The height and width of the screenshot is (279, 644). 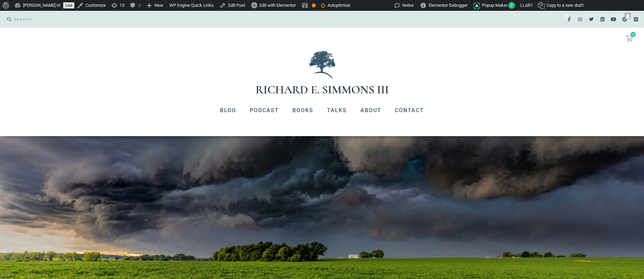 What do you see at coordinates (371, 110) in the screenshot?
I see `a: About` at bounding box center [371, 110].